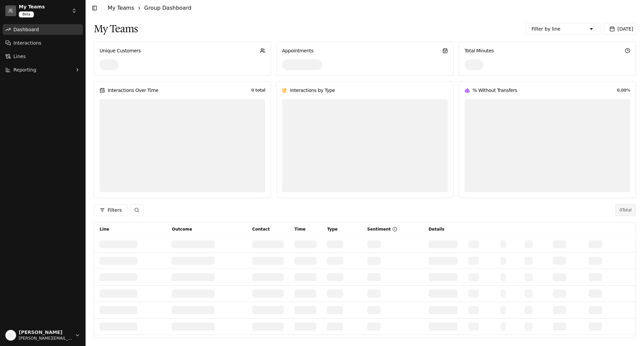 The height and width of the screenshot is (346, 644). I want to click on button: Group Dashboard, so click(168, 8).